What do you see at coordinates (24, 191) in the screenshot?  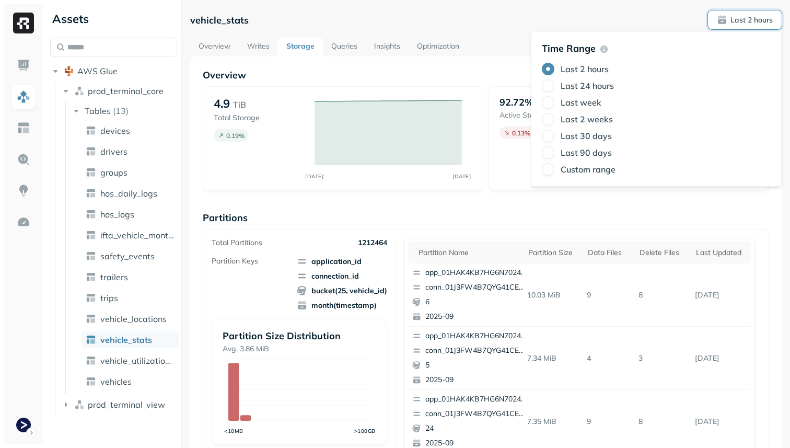 I see `img: Insights` at bounding box center [24, 191].